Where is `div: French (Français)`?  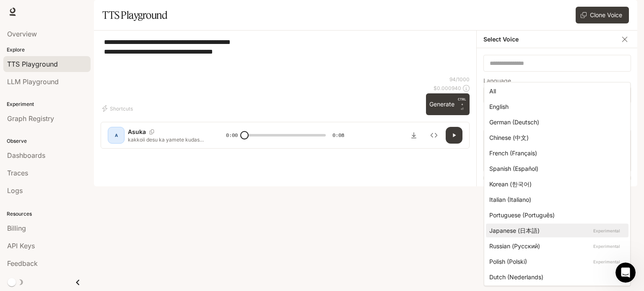
div: French (Français) is located at coordinates (556, 153).